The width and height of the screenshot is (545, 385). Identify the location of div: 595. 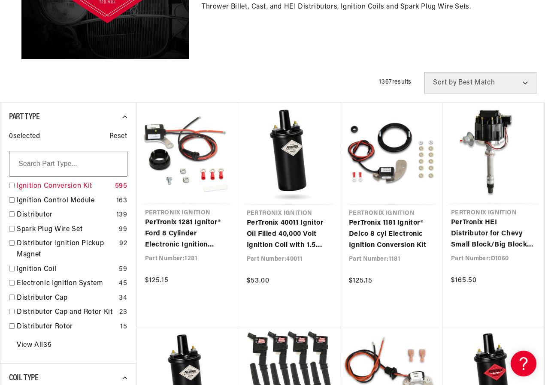
(121, 187).